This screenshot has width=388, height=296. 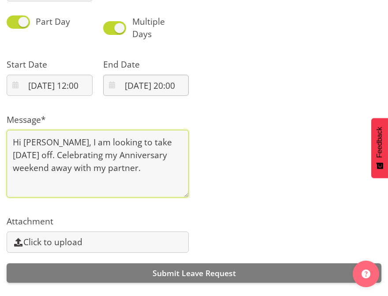 What do you see at coordinates (149, 28) in the screenshot?
I see `span: Multiple Days` at bounding box center [149, 28].